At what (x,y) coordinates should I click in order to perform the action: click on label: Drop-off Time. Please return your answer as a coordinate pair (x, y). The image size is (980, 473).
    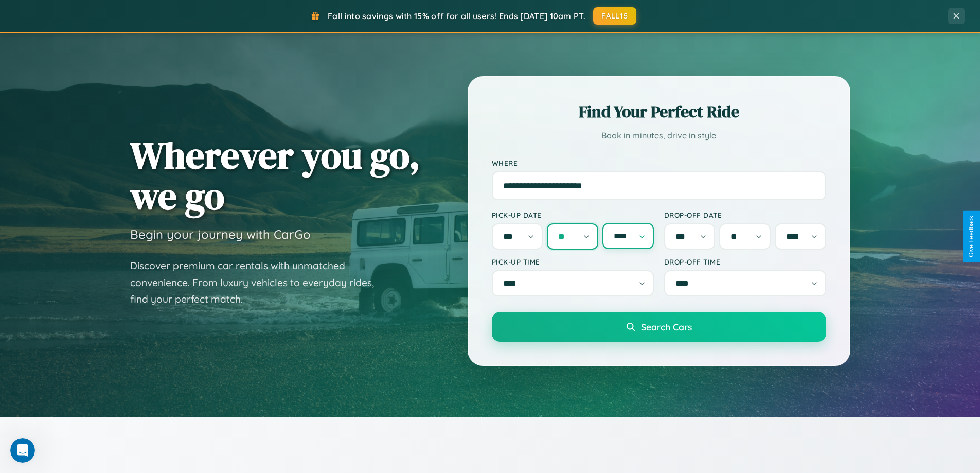
    Looking at the image, I should click on (745, 261).